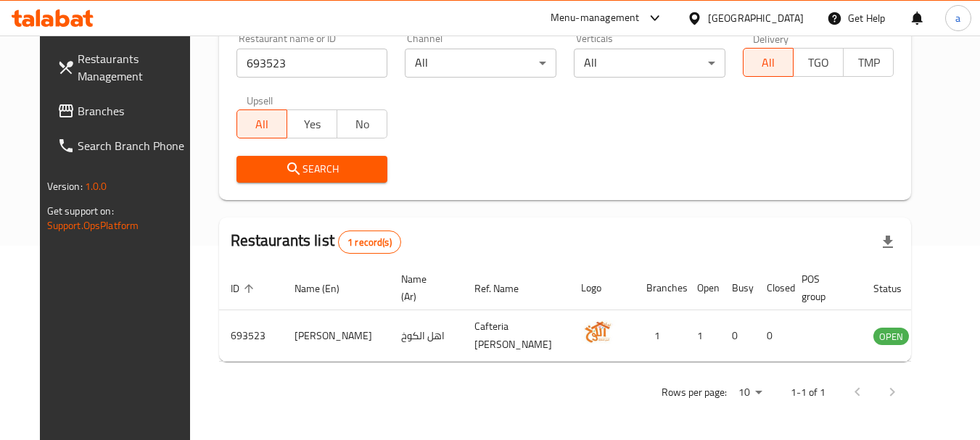 The height and width of the screenshot is (440, 980). I want to click on span: Search, so click(312, 169).